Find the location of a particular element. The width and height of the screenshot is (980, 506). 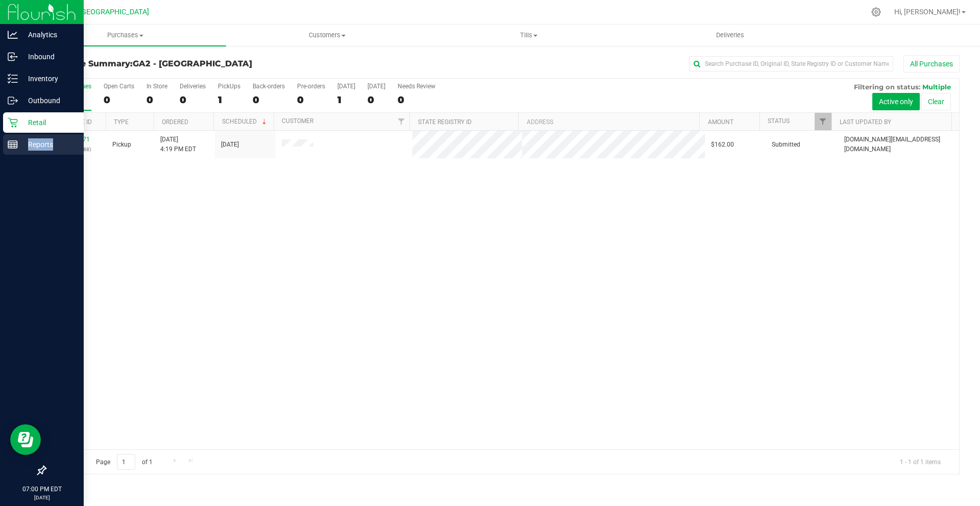

a: Type is located at coordinates (121, 122).